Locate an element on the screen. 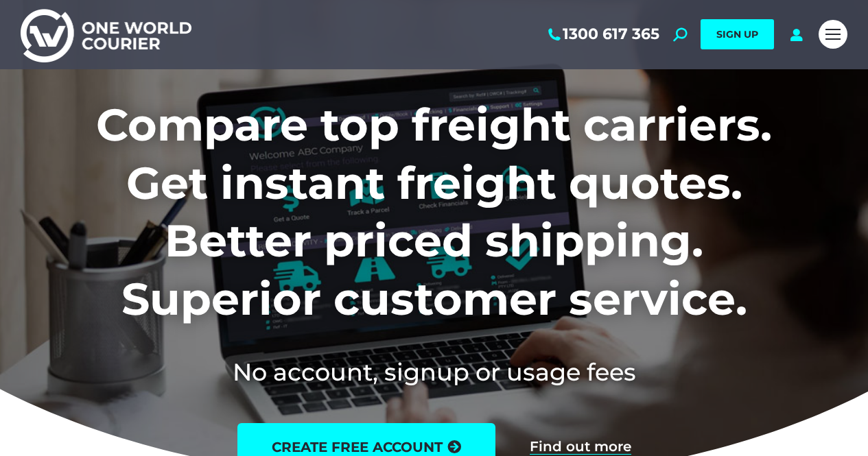 This screenshot has height=456, width=868. span: SIGN UP is located at coordinates (737, 34).